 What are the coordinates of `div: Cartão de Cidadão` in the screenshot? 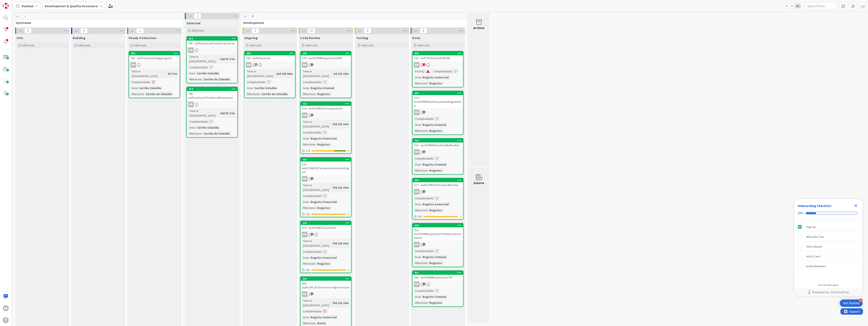 It's located at (217, 134).